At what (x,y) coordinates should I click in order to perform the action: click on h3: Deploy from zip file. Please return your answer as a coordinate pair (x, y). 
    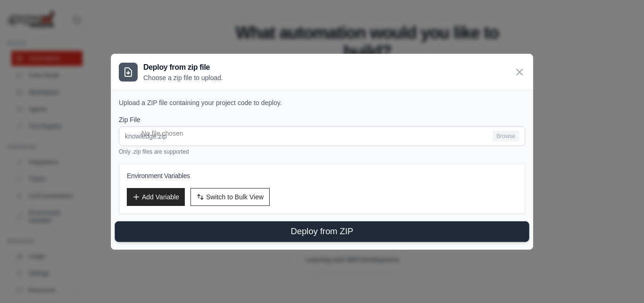
    Looking at the image, I should click on (183, 67).